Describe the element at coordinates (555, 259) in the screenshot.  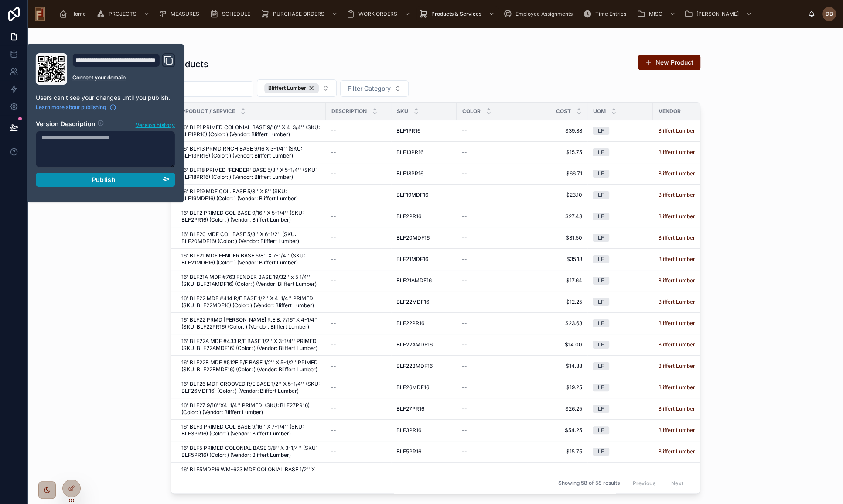
I see `span: $35.18` at that location.